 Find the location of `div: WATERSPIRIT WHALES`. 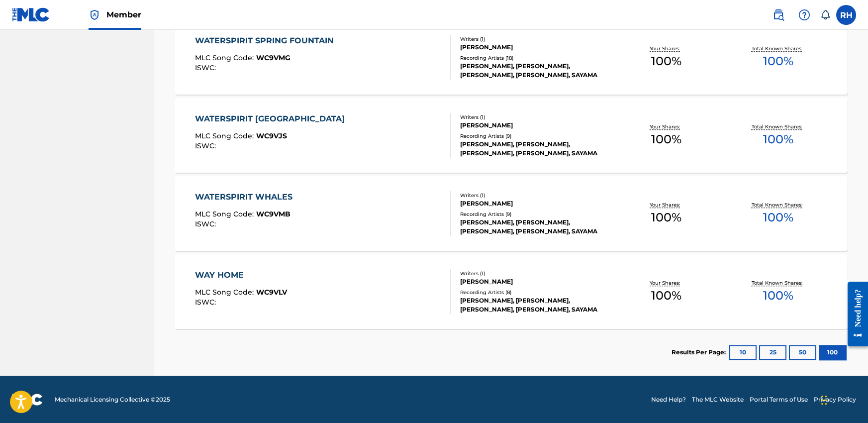

div: WATERSPIRIT WHALES is located at coordinates (246, 197).